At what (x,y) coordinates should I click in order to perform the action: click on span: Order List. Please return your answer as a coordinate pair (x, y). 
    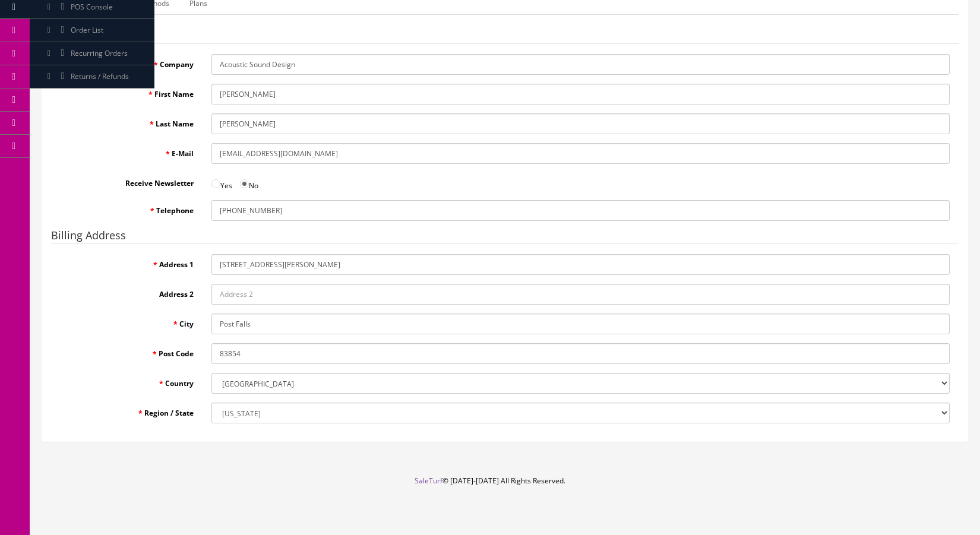
    Looking at the image, I should click on (86, 29).